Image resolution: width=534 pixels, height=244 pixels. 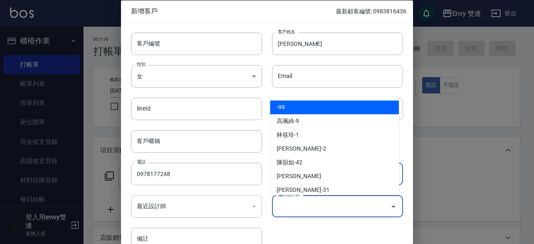 What do you see at coordinates (286, 31) in the screenshot?
I see `label: 客戶姓名` at bounding box center [286, 31].